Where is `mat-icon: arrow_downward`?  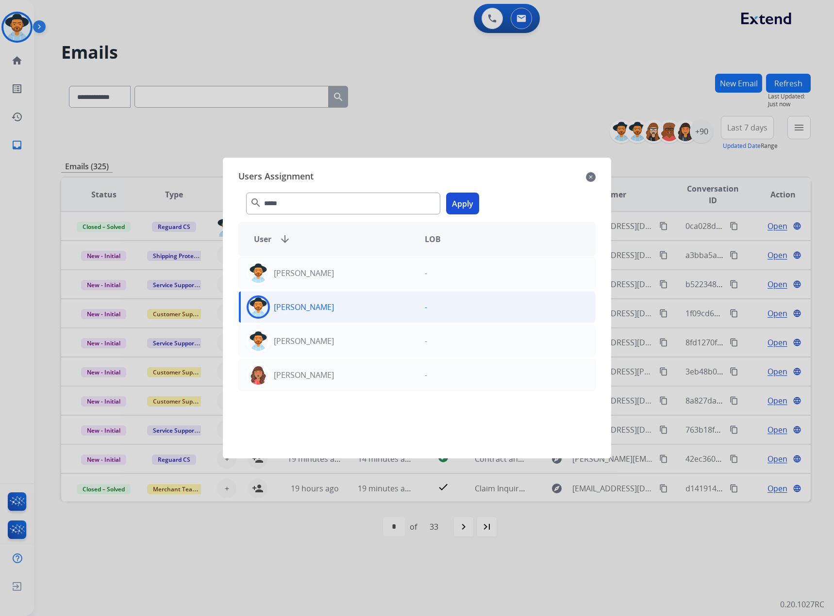 mat-icon: arrow_downward is located at coordinates (285, 239).